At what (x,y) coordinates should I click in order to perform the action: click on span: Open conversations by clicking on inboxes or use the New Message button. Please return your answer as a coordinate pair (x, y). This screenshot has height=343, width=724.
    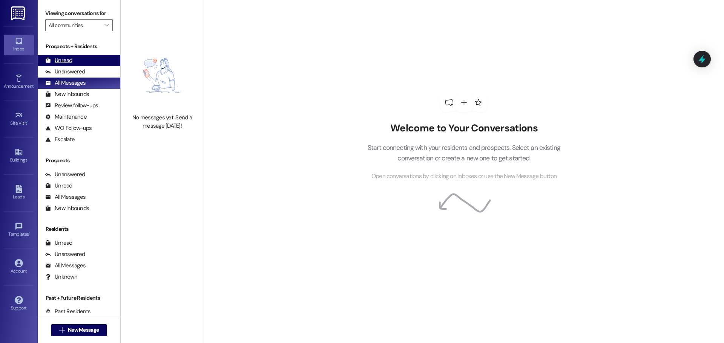
    Looking at the image, I should click on (464, 176).